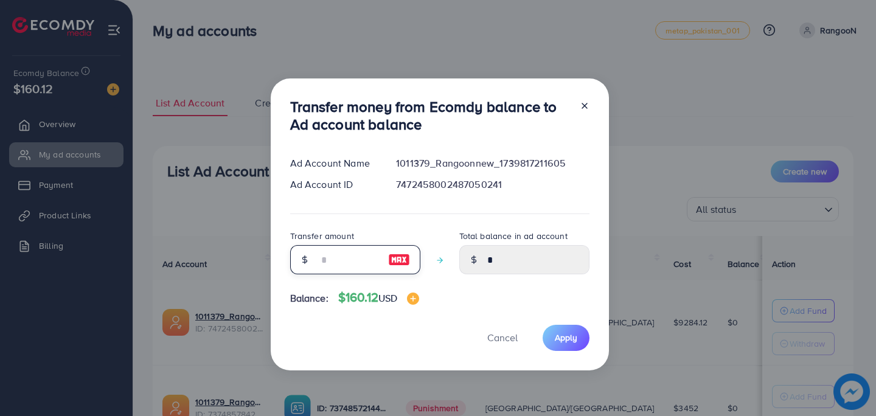 The image size is (876, 416). I want to click on button: Apply, so click(566, 338).